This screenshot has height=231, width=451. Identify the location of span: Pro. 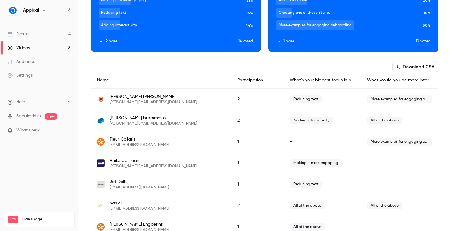
(13, 220).